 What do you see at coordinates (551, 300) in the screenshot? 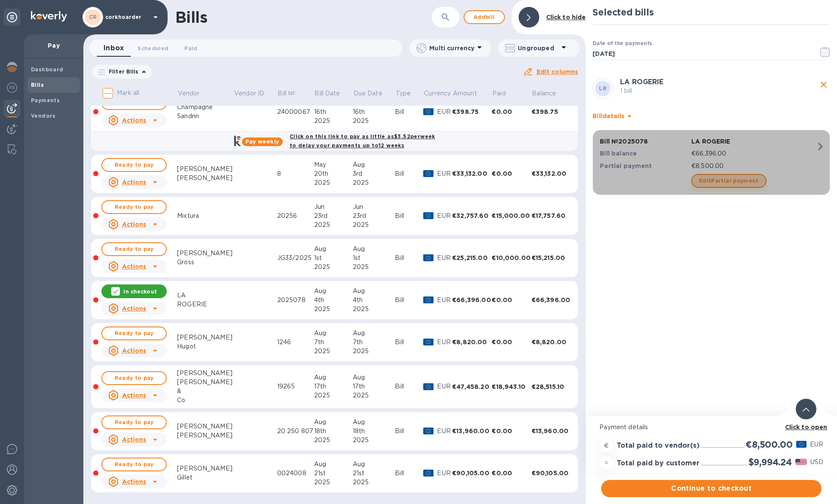
I see `div: €66,396.00` at bounding box center [551, 300].